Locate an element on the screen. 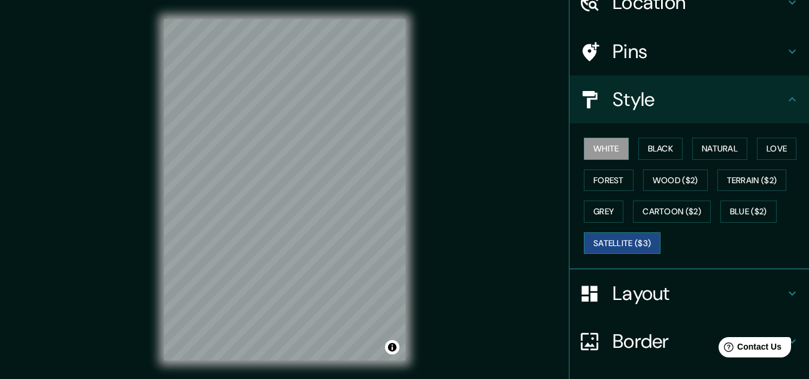 This screenshot has height=379, width=809. button: Love is located at coordinates (776, 148).